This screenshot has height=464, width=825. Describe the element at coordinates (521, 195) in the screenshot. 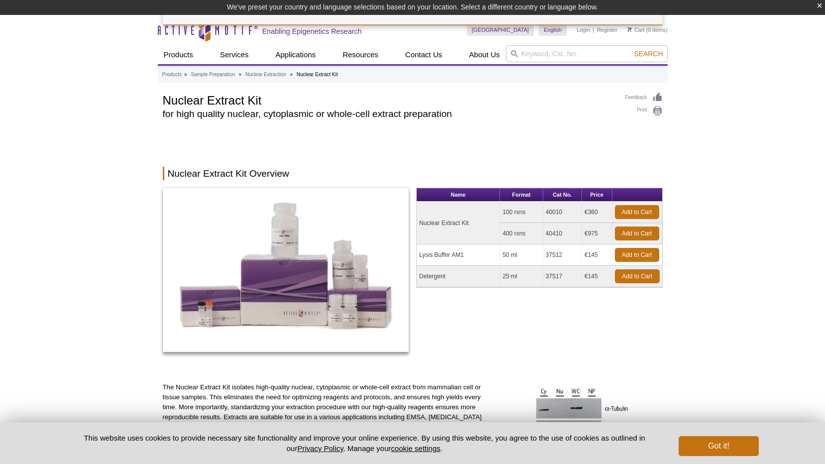

I see `th: Format` at that location.